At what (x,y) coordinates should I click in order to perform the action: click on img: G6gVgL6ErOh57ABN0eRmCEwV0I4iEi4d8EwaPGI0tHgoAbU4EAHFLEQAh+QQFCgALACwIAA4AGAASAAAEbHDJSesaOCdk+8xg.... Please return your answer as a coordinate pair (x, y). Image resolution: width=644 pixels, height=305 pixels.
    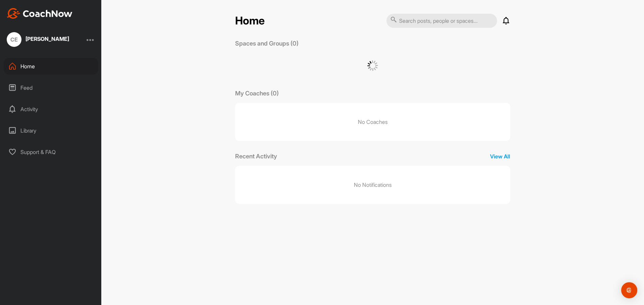
    Looking at the image, I should click on (373, 66).